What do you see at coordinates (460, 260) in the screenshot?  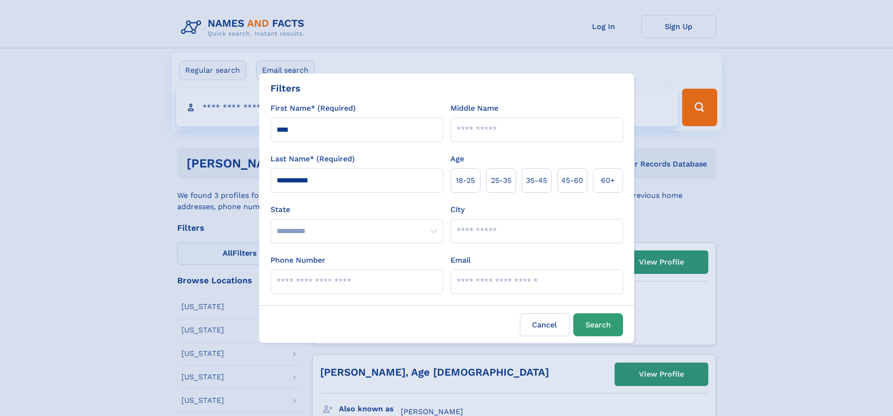 I see `label: Email` at bounding box center [460, 260].